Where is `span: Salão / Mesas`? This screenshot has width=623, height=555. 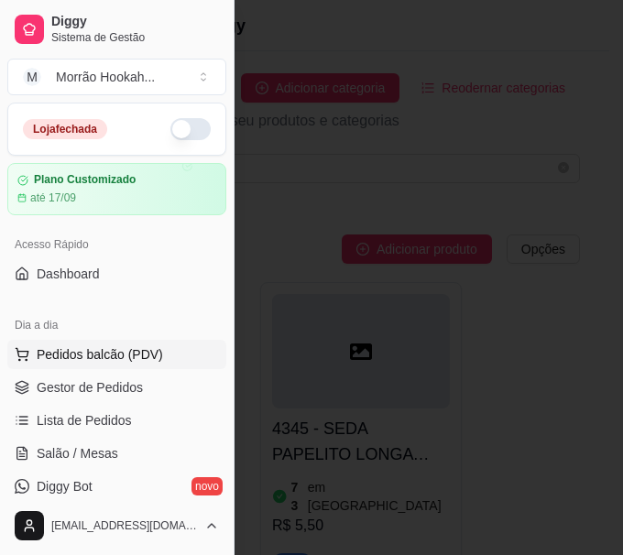
span: Salão / Mesas is located at coordinates (77, 454).